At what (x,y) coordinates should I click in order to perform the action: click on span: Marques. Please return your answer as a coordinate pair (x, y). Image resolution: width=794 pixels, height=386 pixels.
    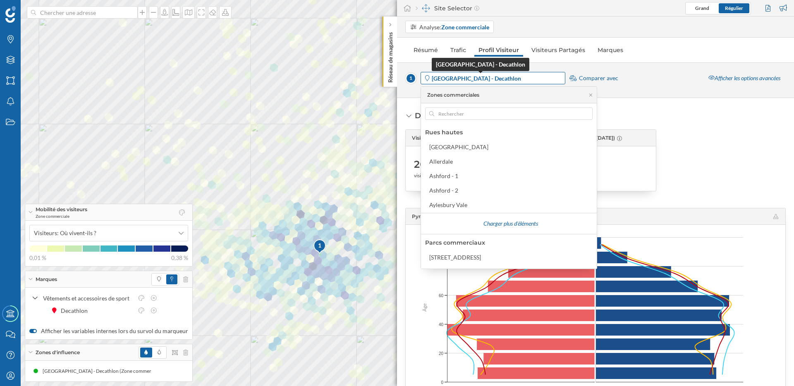
    Looking at the image, I should click on (46, 280).